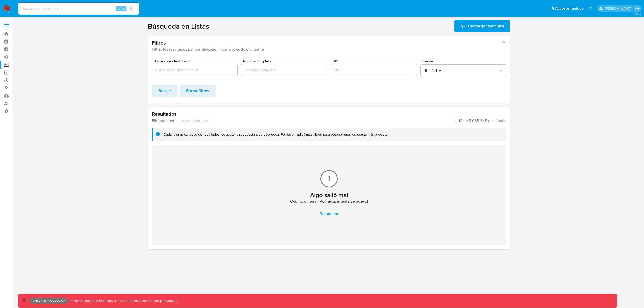 The width and height of the screenshot is (644, 308). What do you see at coordinates (619, 8) in the screenshot?
I see `p: joaquin.dolcemascolo@mercadolibre.com` at bounding box center [619, 8].